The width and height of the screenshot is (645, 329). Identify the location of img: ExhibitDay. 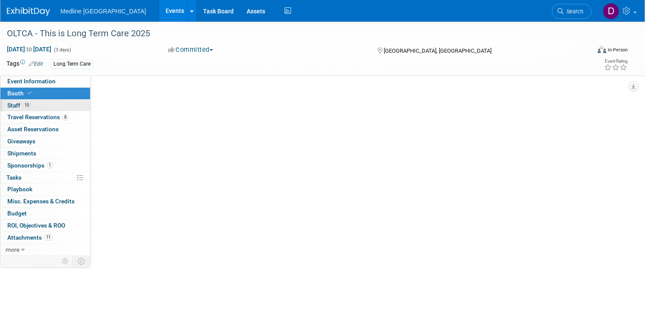
(28, 12).